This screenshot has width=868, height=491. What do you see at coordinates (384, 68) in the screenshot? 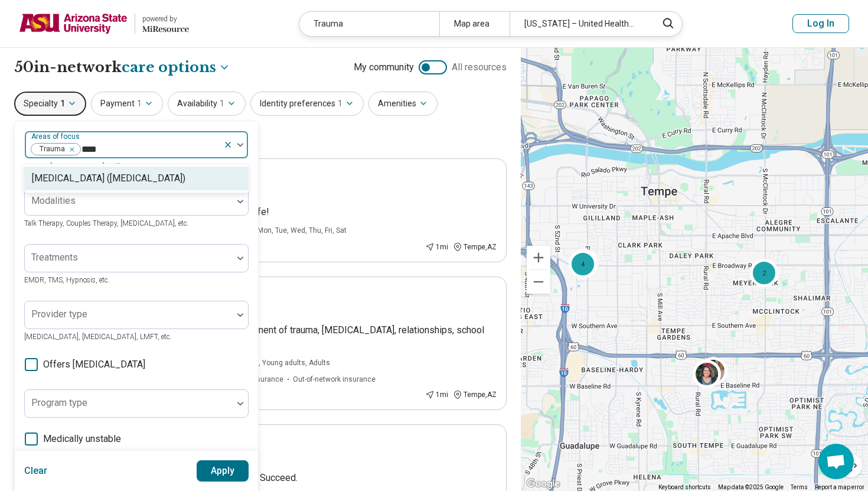
I see `span: My community` at bounding box center [384, 68].